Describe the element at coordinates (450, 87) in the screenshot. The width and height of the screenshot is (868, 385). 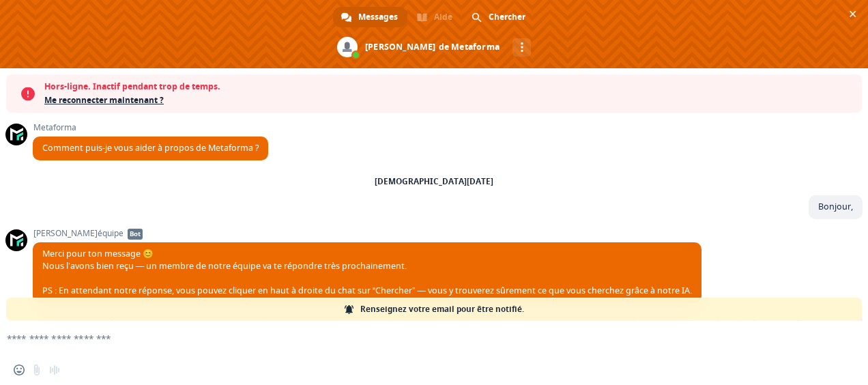
I see `span: Hors-ligne. Inactif pendant trop de temps.` at that location.